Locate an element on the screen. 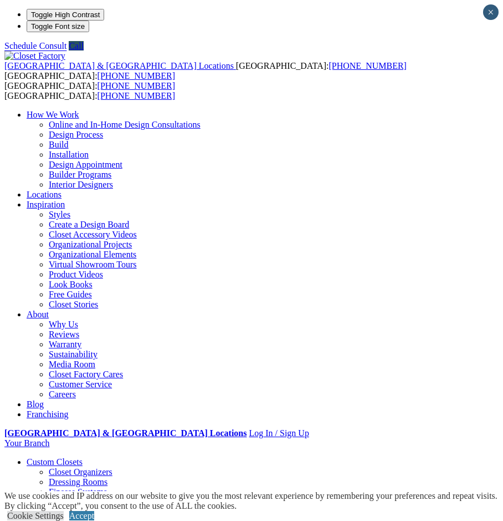  a: Organizational Projects is located at coordinates (90, 244).